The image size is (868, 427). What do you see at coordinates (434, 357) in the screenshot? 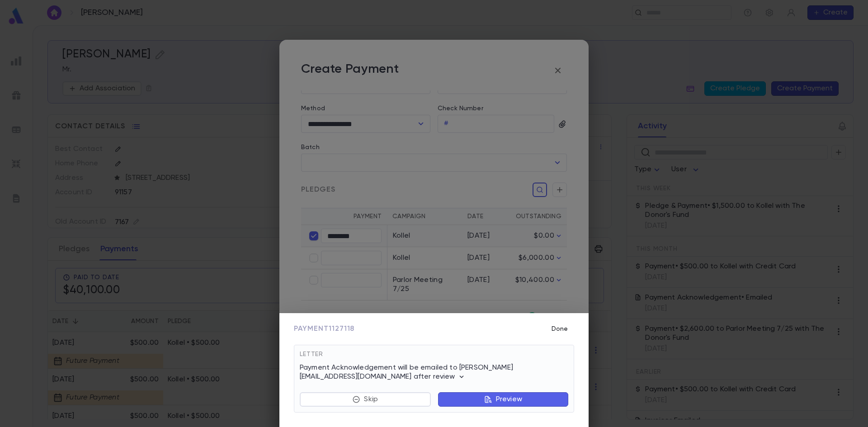
I see `div: Letter` at bounding box center [434, 357].